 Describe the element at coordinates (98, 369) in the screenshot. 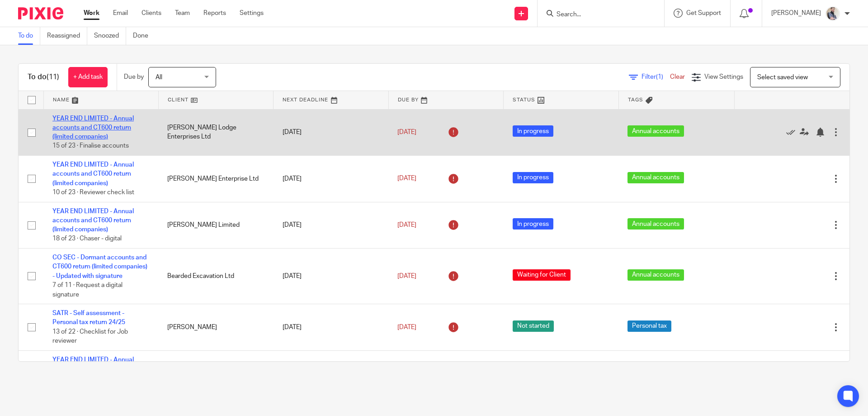

I see `a: YEAR END LIMITED - Annual COMPANY accounts and CT600 return` at that location.